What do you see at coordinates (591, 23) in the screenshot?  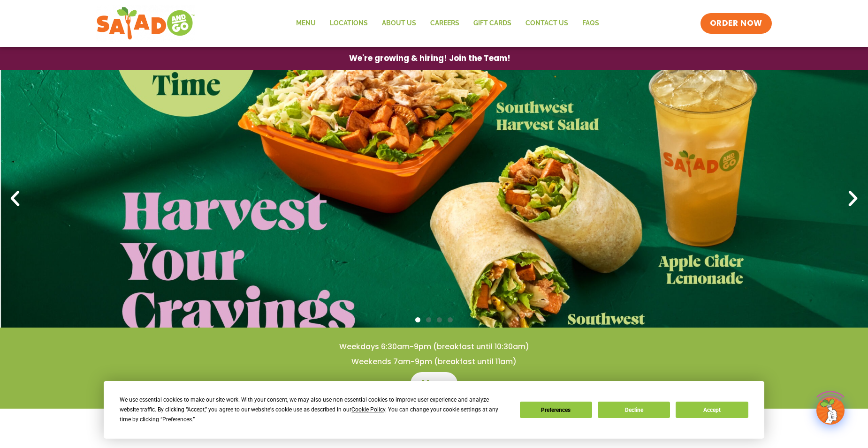 I see `a: FAQs` at bounding box center [591, 23].